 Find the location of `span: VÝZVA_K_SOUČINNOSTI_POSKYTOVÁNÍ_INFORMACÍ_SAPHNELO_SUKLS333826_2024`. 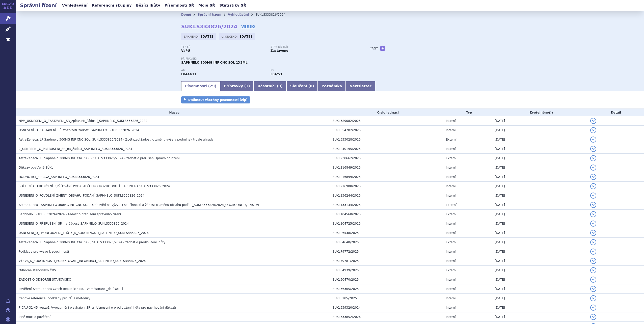

span: VÝZVA_K_SOUČINNOSTI_POSKYTOVÁNÍ_INFORMACÍ_SAPHNELO_SUKLS333826_2024 is located at coordinates (82, 261).